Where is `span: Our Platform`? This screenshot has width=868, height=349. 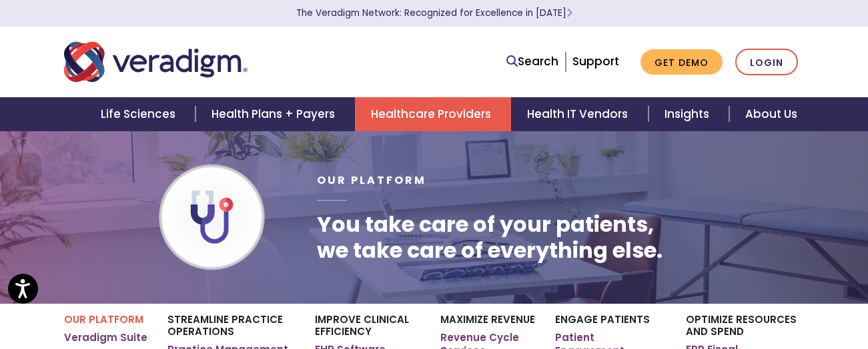
span: Our Platform is located at coordinates (372, 180).